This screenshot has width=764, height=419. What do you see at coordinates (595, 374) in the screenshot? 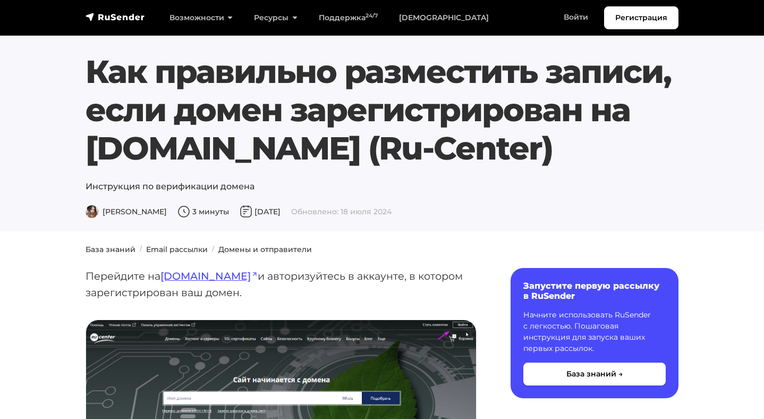
I see `button: База знаний →` at bounding box center [595, 374].